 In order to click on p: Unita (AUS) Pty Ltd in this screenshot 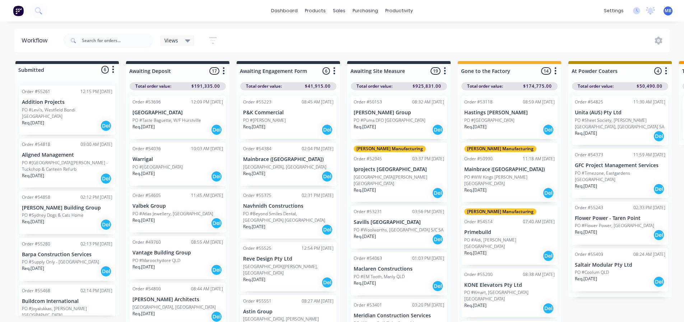, I will do `click(620, 112)`.